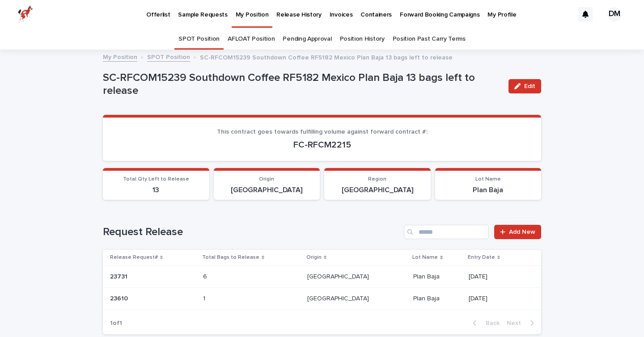 This screenshot has height=337, width=644. Describe the element at coordinates (362, 39) in the screenshot. I see `a: Position History` at that location.